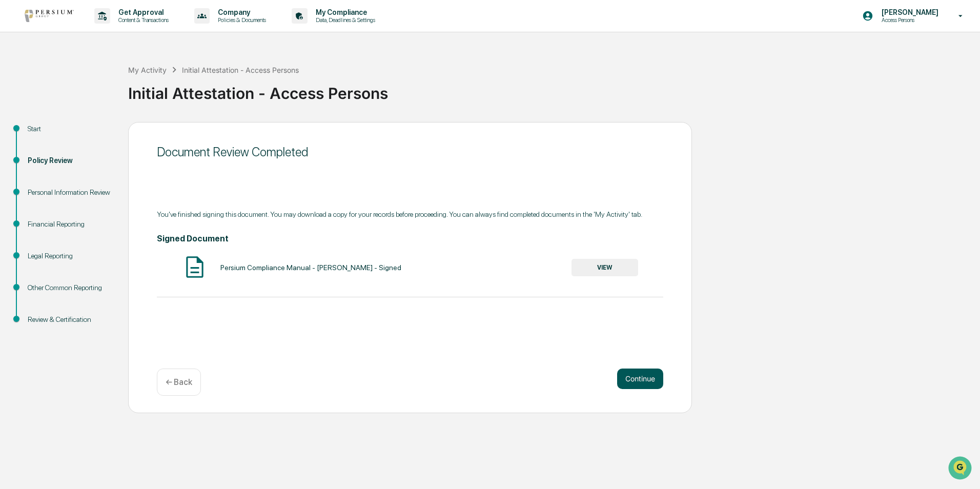 This screenshot has height=489, width=980. What do you see at coordinates (640, 379) in the screenshot?
I see `button: Continue` at bounding box center [640, 379].